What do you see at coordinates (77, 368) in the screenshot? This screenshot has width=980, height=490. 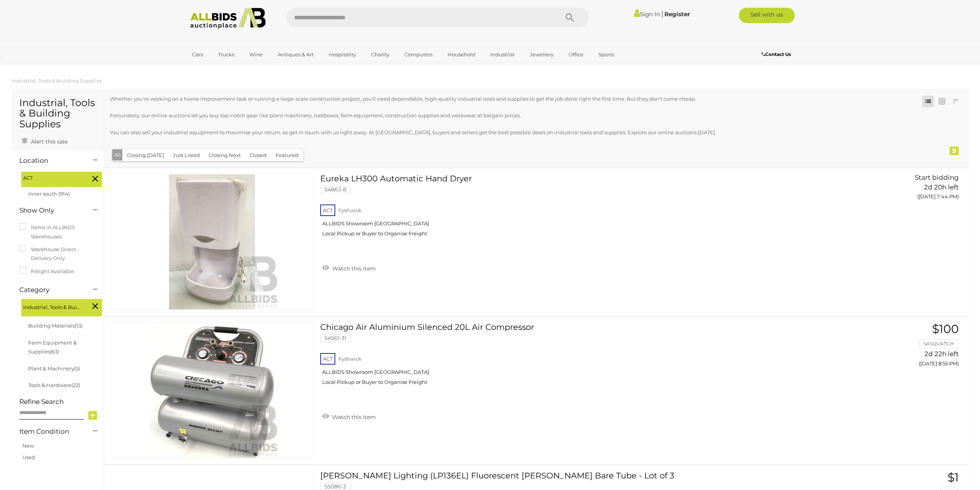 I see `span: (5)` at bounding box center [77, 368].